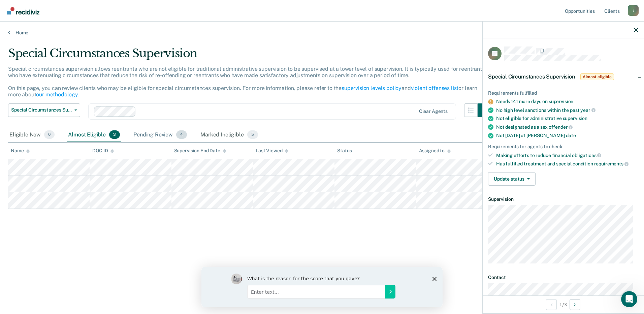  Describe the element at coordinates (575, 118) in the screenshot. I see `span: supervision` at that location.